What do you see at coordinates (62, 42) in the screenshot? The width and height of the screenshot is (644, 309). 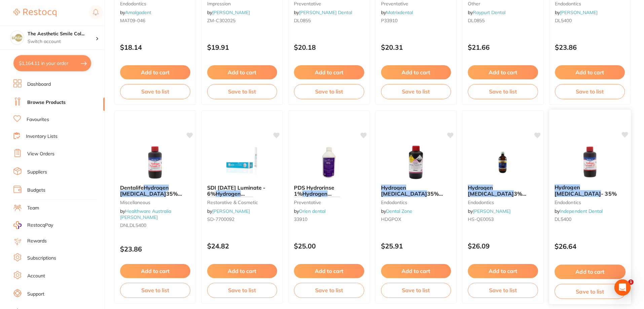 I see `p: Switch account` at bounding box center [62, 42].